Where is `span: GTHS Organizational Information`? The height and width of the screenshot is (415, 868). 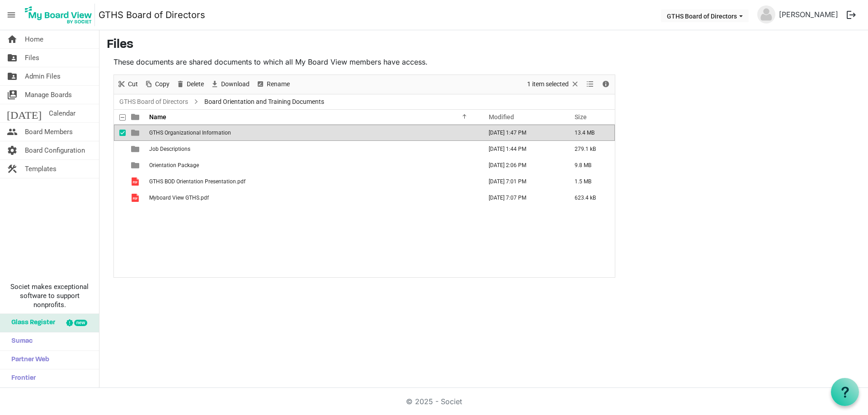
span: GTHS Organizational Information is located at coordinates (190, 133).